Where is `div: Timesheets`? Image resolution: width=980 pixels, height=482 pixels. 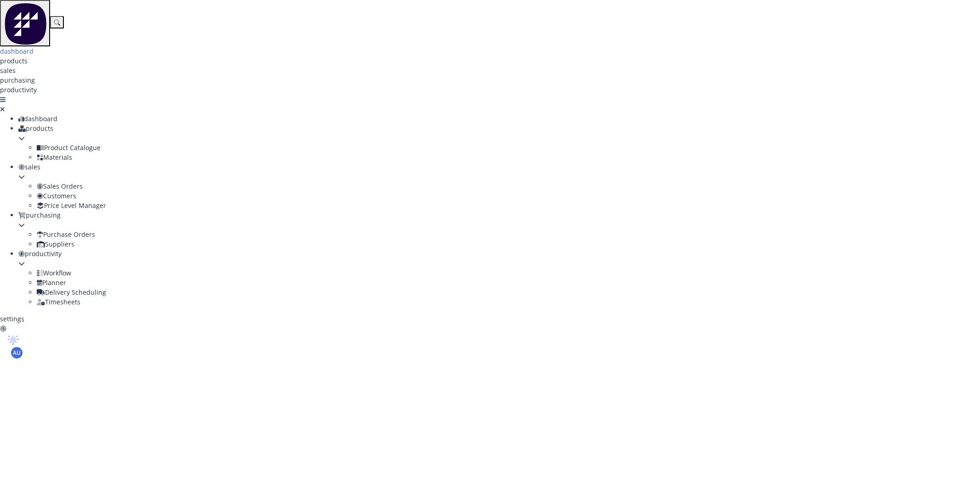
div: Timesheets is located at coordinates (508, 301).